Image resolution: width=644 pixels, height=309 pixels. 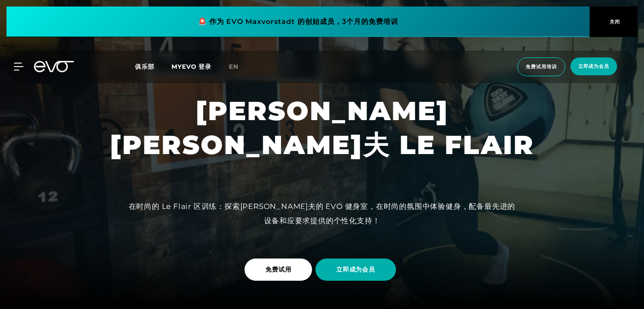 I want to click on span: 关闭, so click(x=613, y=22).